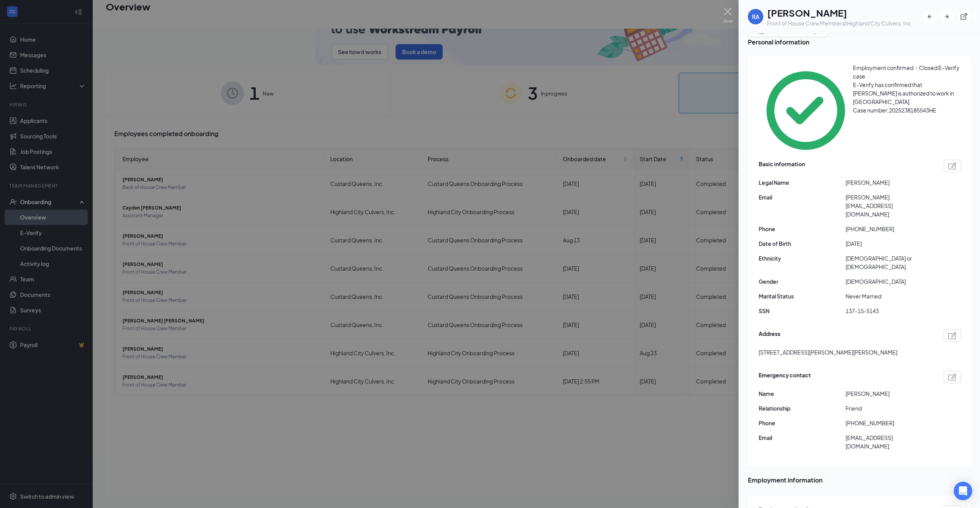 This screenshot has height=508, width=980. What do you see at coordinates (802, 296) in the screenshot?
I see `span: Marital Status` at bounding box center [802, 296].